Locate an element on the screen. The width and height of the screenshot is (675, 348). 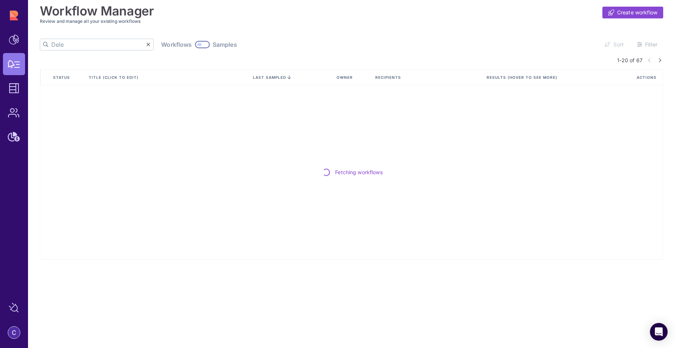
span: Title (click to edit) is located at coordinates (114, 77).